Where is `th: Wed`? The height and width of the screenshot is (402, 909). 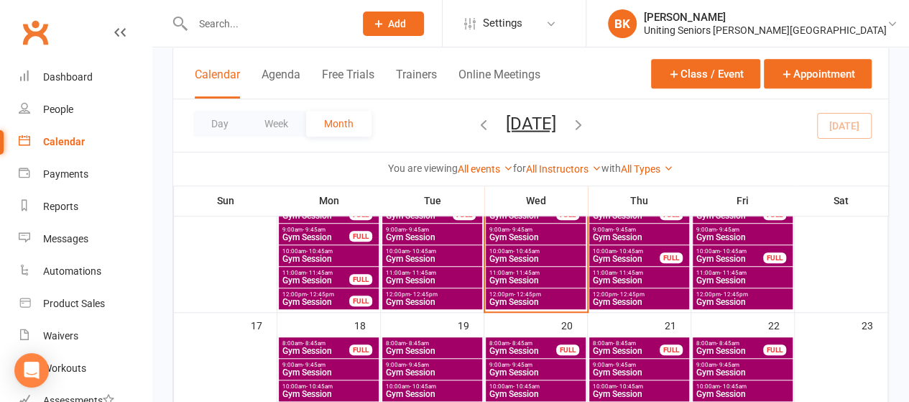
th: Wed is located at coordinates (536, 201).